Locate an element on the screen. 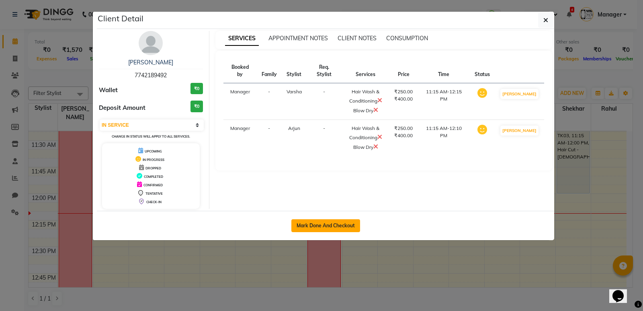  th: Services is located at coordinates (366, 71).